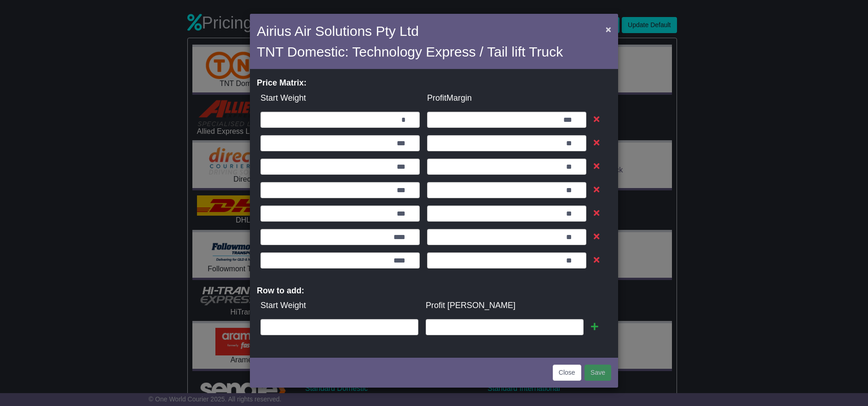 This screenshot has width=868, height=406. What do you see at coordinates (409, 52) in the screenshot?
I see `span: TNT Domestic: Technology Express / Tail lift Truck` at bounding box center [409, 52].